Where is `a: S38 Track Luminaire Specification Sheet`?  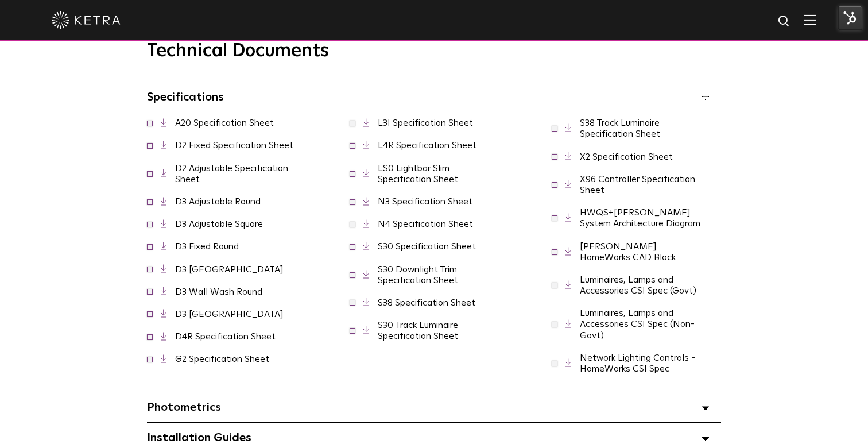 a: S38 Track Luminaire Specification Sheet is located at coordinates (620, 128).